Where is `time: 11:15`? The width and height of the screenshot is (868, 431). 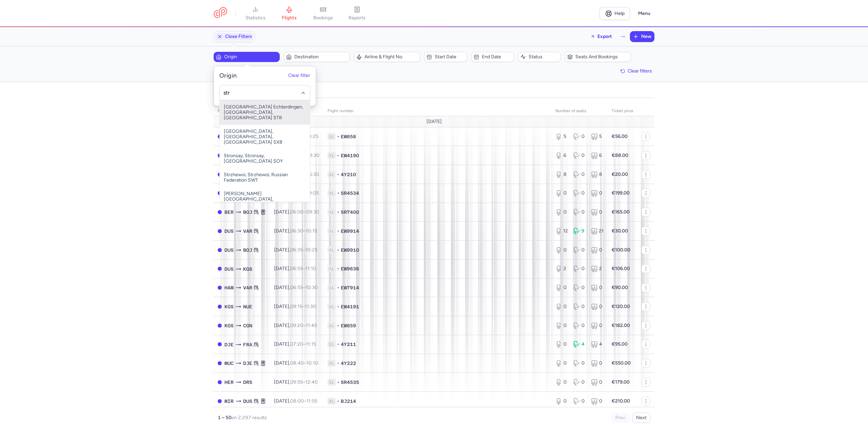
time: 11:15 is located at coordinates (311, 344).